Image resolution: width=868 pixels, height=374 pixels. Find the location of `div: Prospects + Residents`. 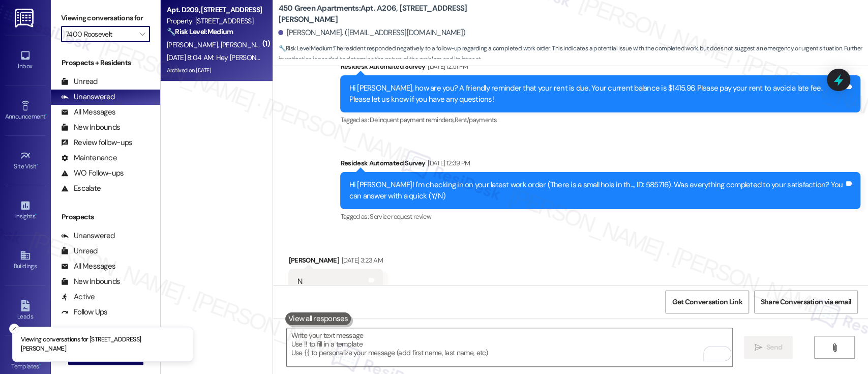

div: Prospects + Residents is located at coordinates (105, 63).